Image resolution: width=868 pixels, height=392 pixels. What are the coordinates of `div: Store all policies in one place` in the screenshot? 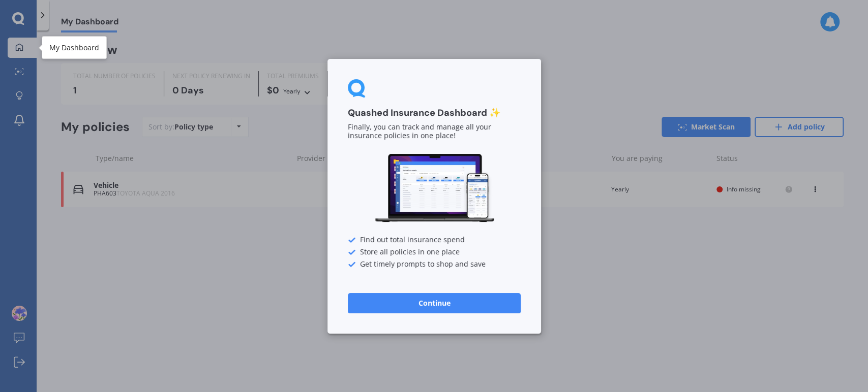 It's located at (435, 252).